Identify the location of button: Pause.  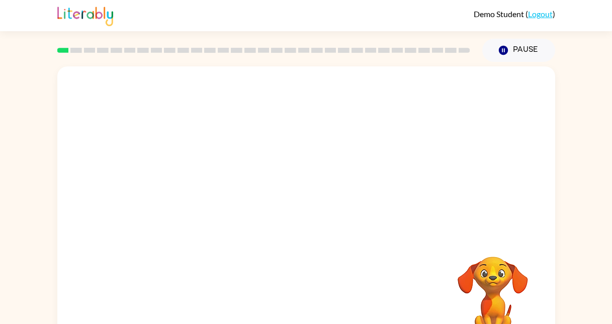
(518, 50).